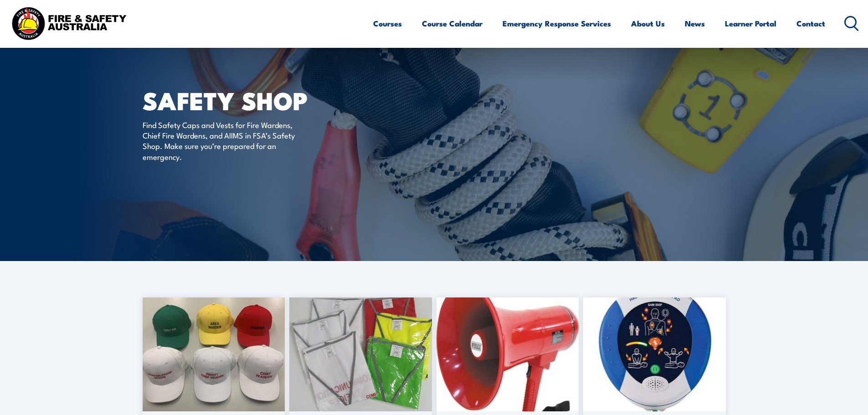  What do you see at coordinates (361, 354) in the screenshot?
I see `img: 20230220_093531-scaled-1.jpg` at bounding box center [361, 354].